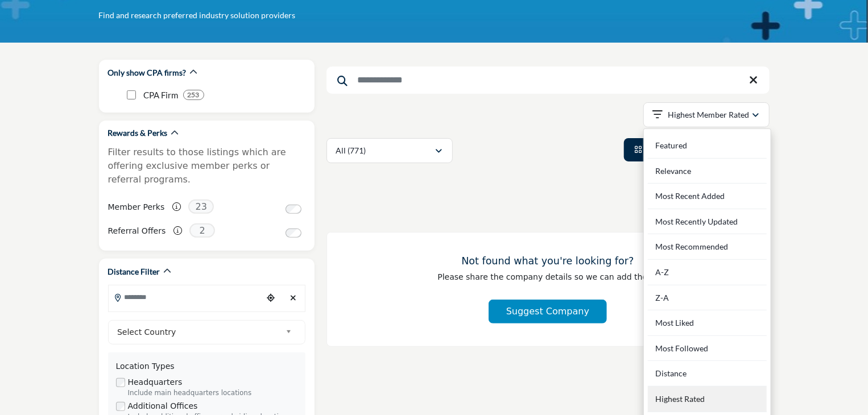  Describe the element at coordinates (548, 311) in the screenshot. I see `span: Suggest Company` at that location.